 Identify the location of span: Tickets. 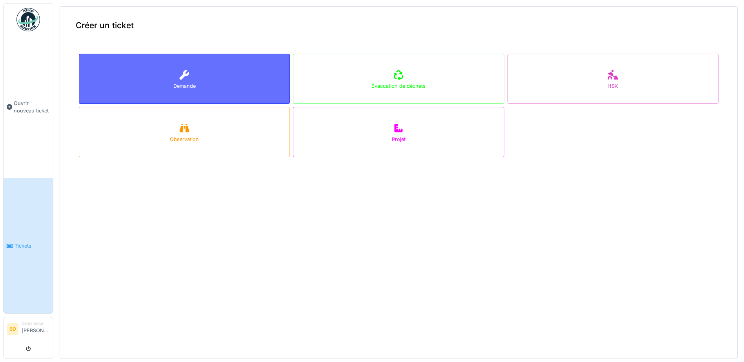
(32, 246).